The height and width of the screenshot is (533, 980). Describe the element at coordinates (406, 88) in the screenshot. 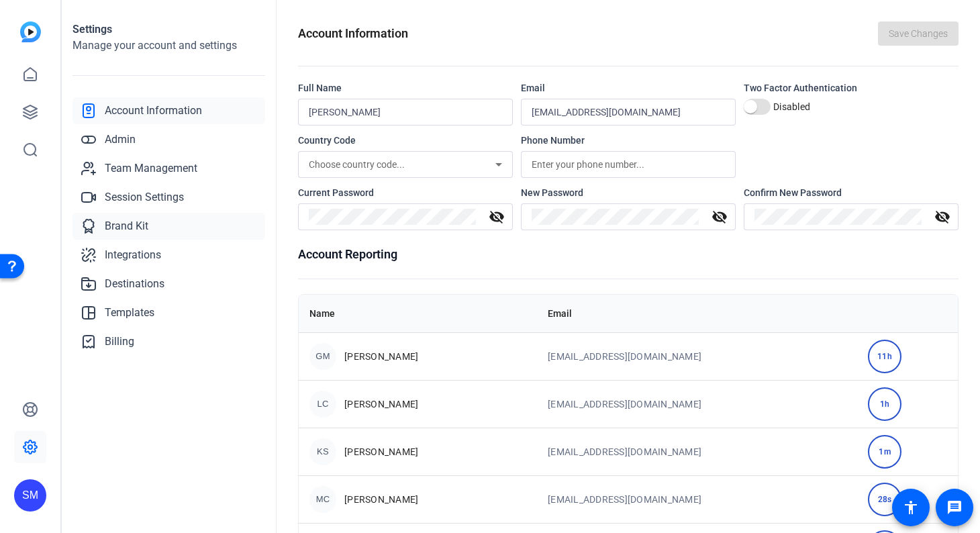

I see `div: Full Name` at that location.